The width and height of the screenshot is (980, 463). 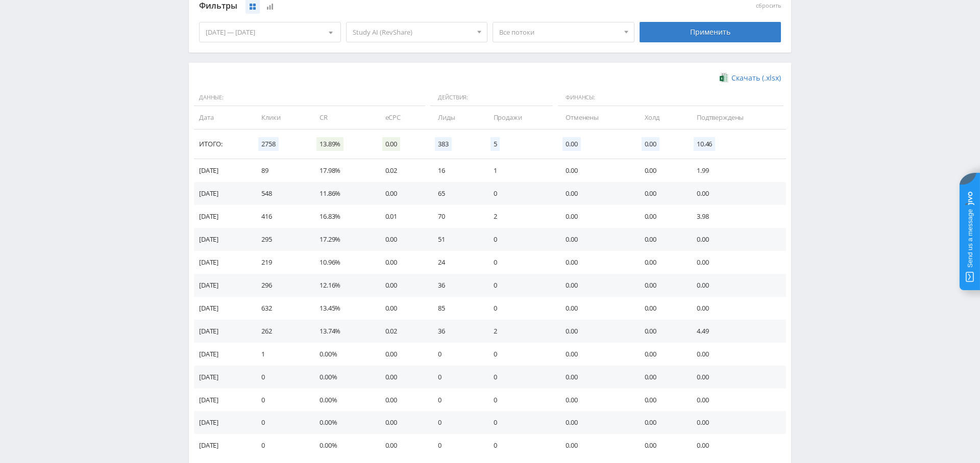 I want to click on span: Финансы:, so click(x=670, y=98).